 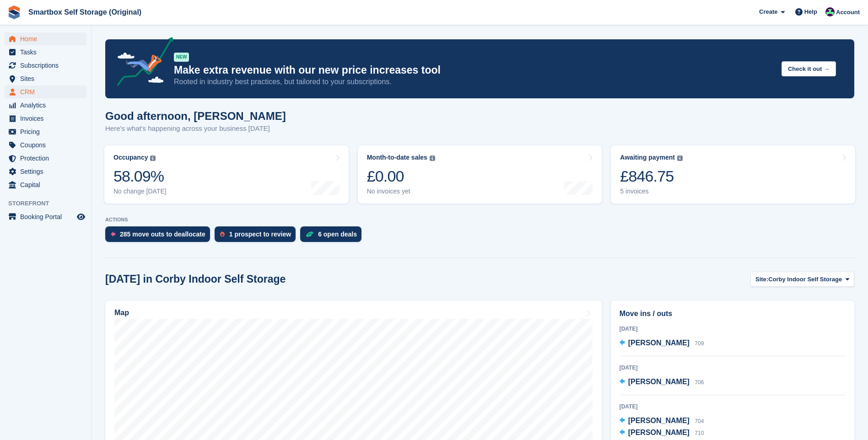 What do you see at coordinates (479, 220) in the screenshot?
I see `p: ACTIONS` at bounding box center [479, 220].